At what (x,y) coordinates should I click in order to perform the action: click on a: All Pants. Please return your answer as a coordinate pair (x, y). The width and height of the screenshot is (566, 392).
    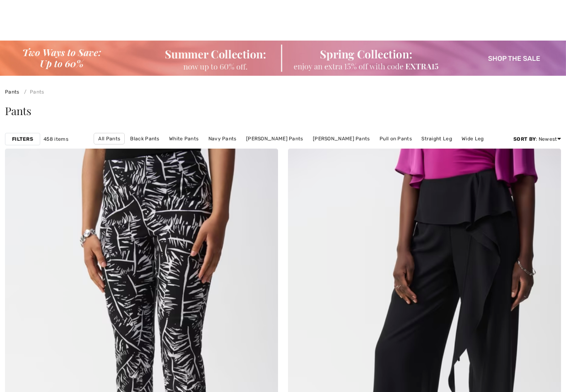
    Looking at the image, I should click on (109, 139).